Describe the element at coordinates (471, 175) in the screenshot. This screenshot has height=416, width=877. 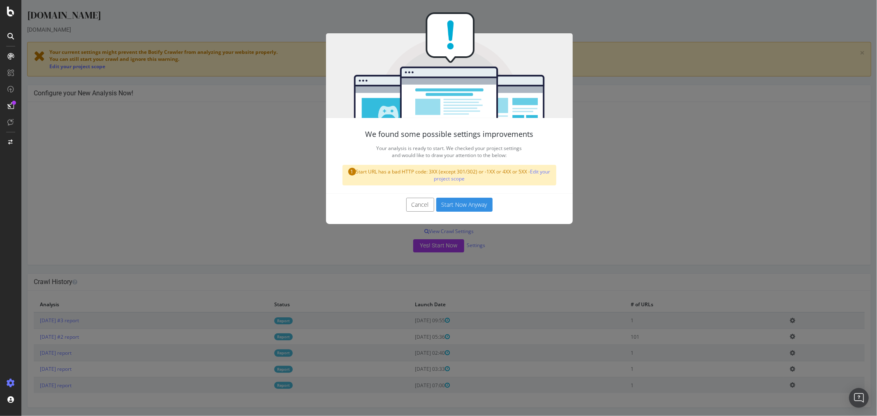
I see `a: Edit your project scope` at that location.